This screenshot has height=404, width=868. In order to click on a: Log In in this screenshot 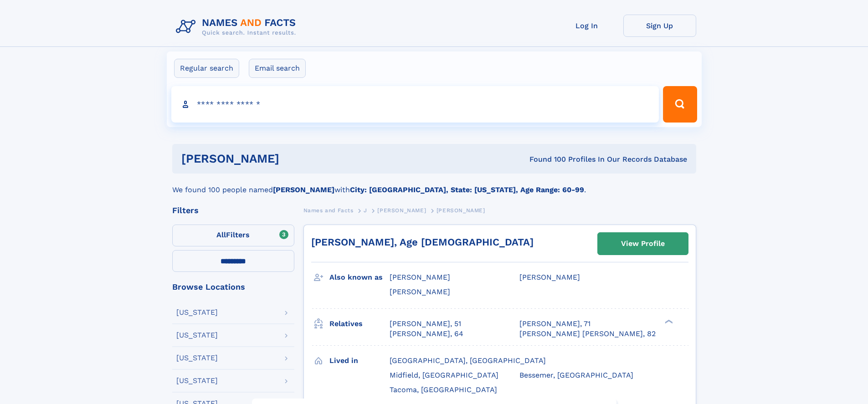, I will do `click(587, 25)`.